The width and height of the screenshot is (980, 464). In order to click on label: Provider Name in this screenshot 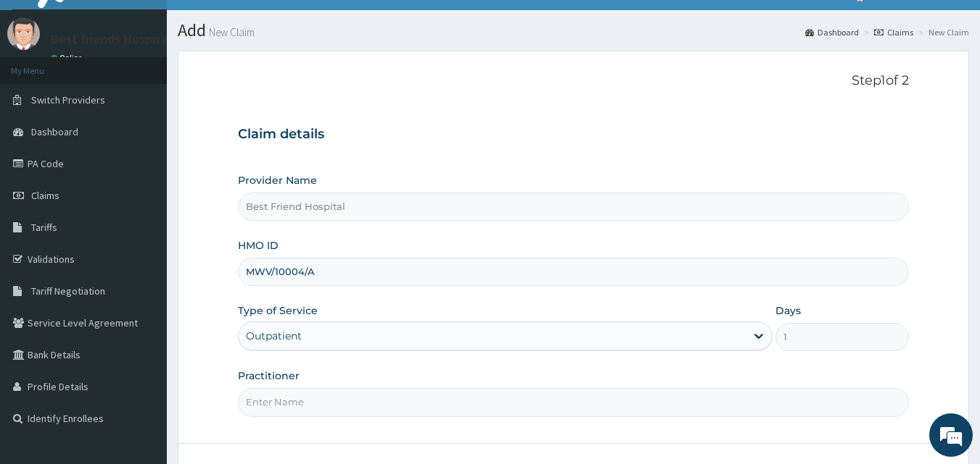, I will do `click(277, 181)`.